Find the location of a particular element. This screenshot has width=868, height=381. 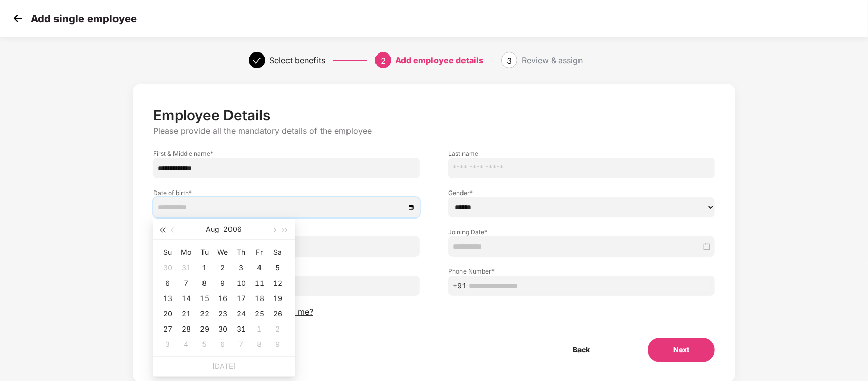

td: 2006-08-22 is located at coordinates (204, 314).